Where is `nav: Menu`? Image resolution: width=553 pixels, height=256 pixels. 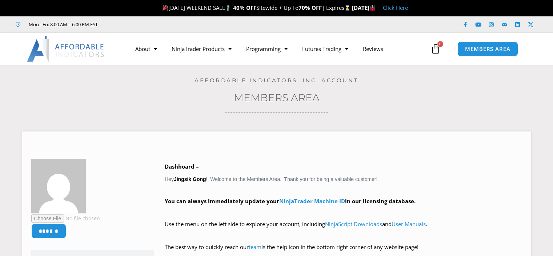
nav: Menu is located at coordinates (278, 49).